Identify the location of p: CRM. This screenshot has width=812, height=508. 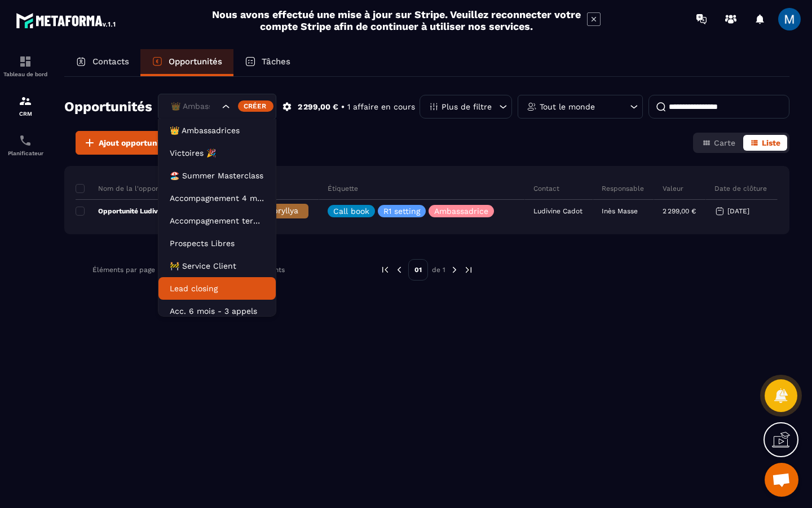
(26, 114).